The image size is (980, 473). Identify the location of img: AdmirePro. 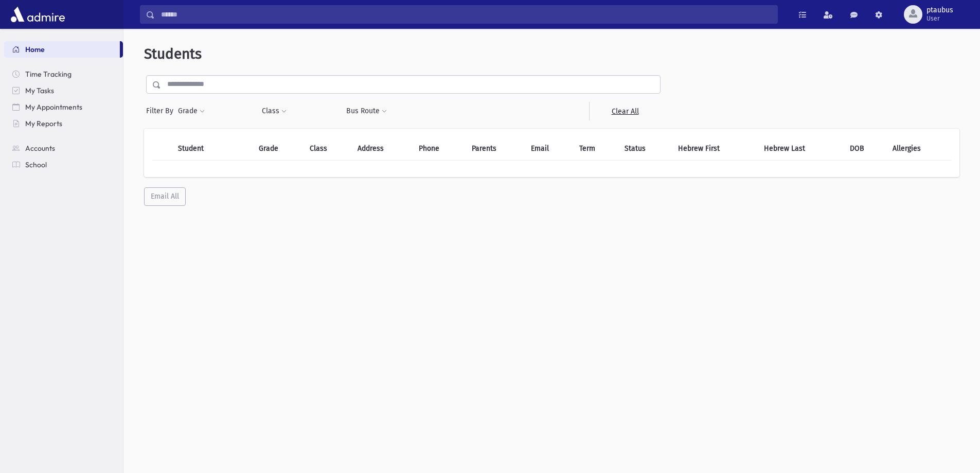
(37, 14).